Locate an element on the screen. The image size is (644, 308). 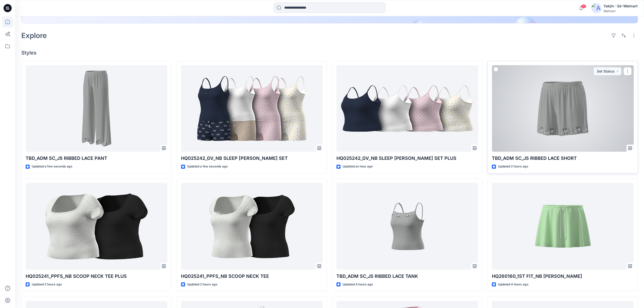
p: TBD_ADM SC_JS RIBBED LACE SHORT is located at coordinates (563, 159).